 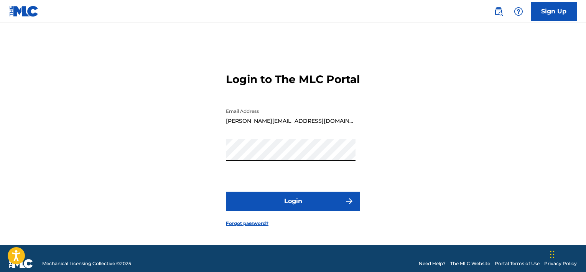 What do you see at coordinates (517, 264) in the screenshot?
I see `a: Portal Terms of Use` at bounding box center [517, 264].